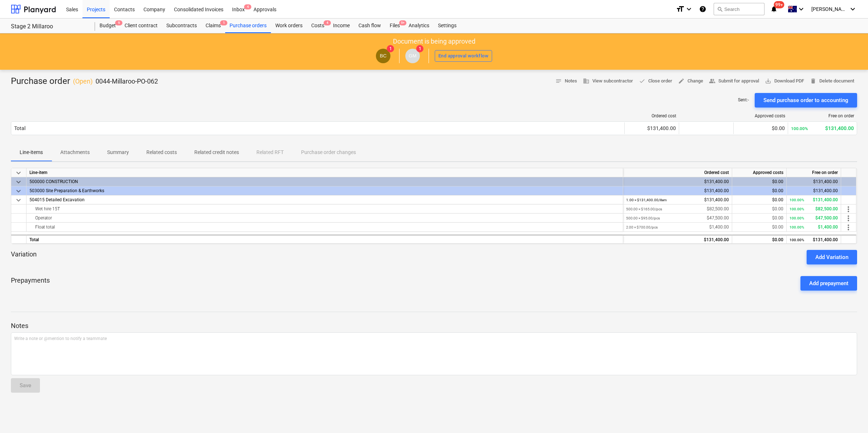 This screenshot has height=433, width=868. What do you see at coordinates (784, 81) in the screenshot?
I see `button: Download PDF` at bounding box center [784, 81].